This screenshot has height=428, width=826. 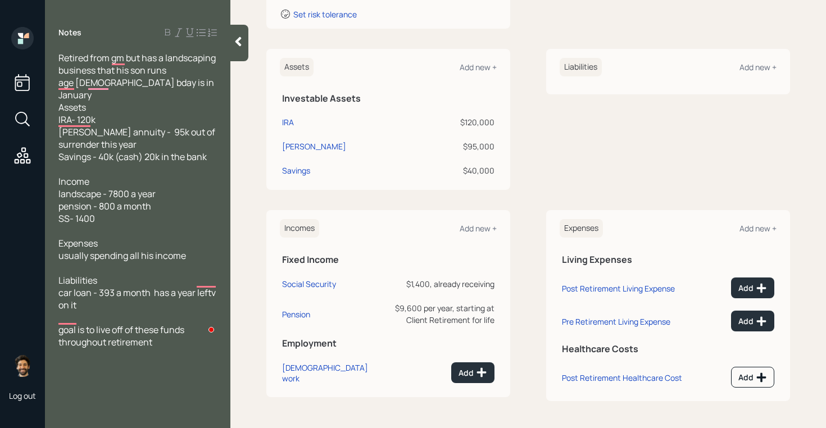 What do you see at coordinates (622, 378) in the screenshot?
I see `div: Post Retirement Healthcare Cost` at bounding box center [622, 378].